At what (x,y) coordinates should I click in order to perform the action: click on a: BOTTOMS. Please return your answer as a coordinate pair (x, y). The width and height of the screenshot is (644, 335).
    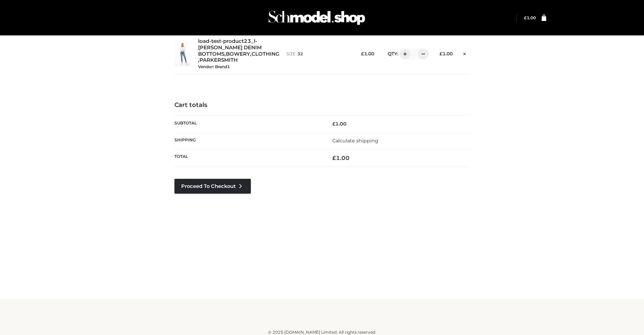
    Looking at the image, I should click on (211, 54).